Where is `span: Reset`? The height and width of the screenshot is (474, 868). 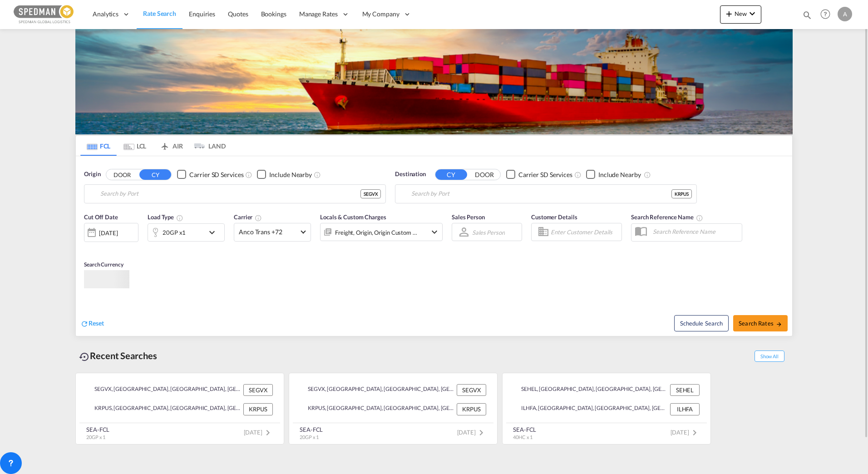
span: Reset is located at coordinates (96, 323).